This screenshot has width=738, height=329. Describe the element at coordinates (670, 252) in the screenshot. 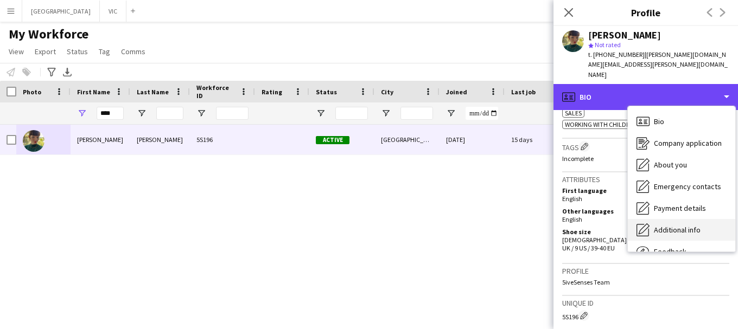

I see `span: Feedback` at that location.